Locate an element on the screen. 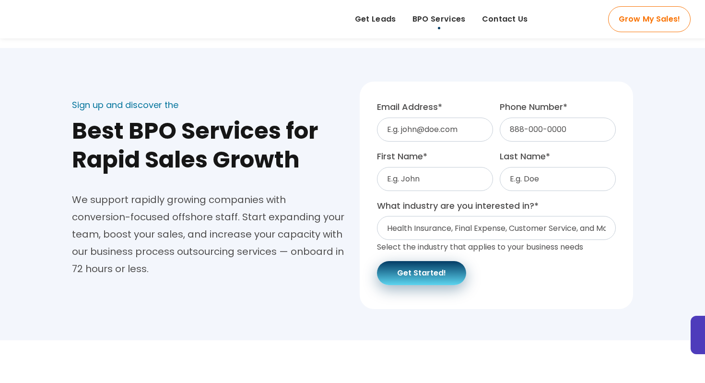 This screenshot has width=705, height=383. span: BPO Services is located at coordinates (439, 19).